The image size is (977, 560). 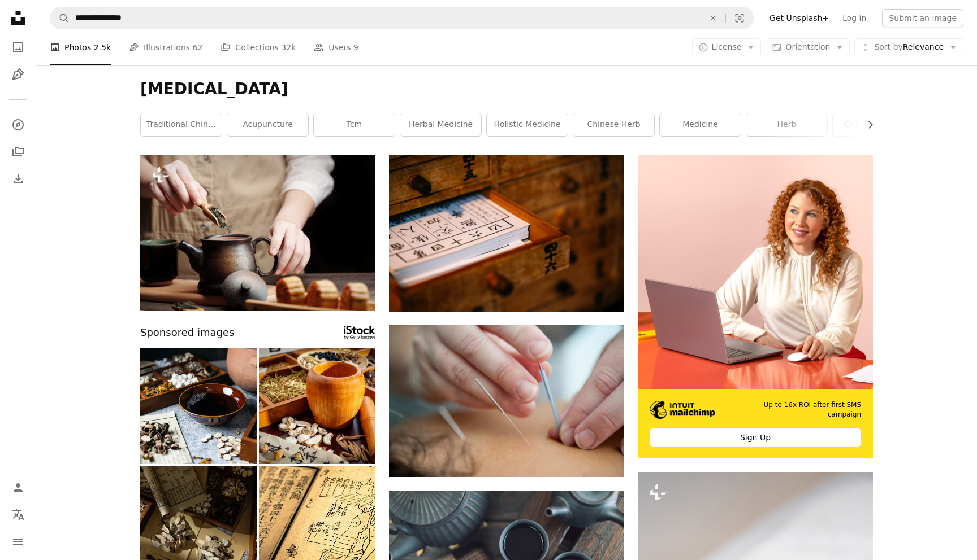 I want to click on a: Log in, so click(x=854, y=18).